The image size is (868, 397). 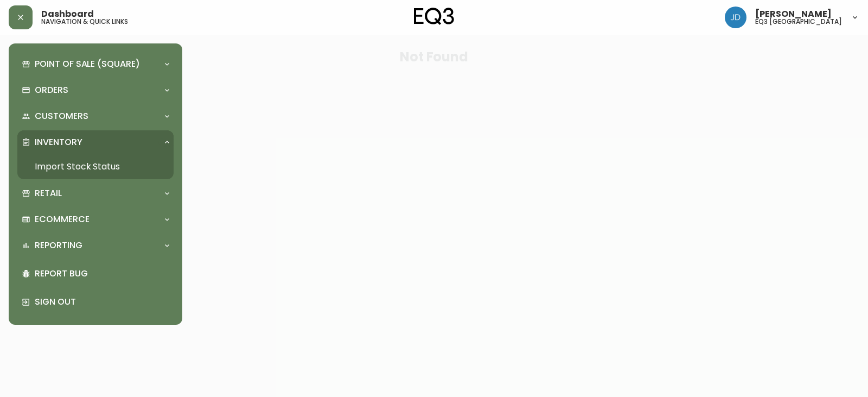 What do you see at coordinates (87, 64) in the screenshot?
I see `p: Point of Sale (Square)` at bounding box center [87, 64].